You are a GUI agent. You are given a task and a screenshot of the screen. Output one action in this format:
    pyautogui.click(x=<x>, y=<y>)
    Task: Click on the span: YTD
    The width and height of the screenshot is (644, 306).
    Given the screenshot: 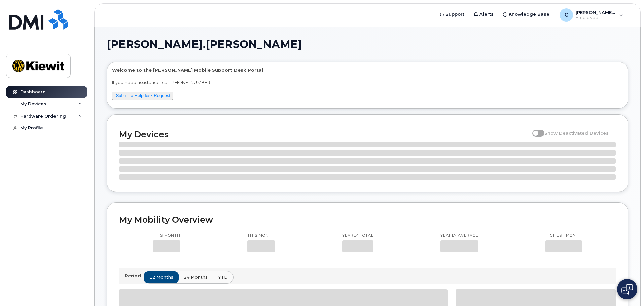 What is the action you would take?
    pyautogui.click(x=223, y=277)
    